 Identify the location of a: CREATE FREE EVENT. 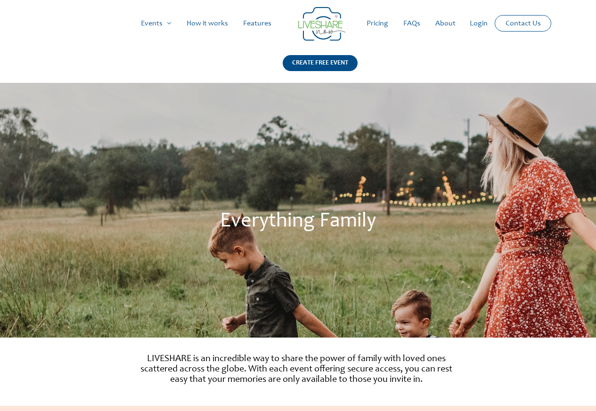
(320, 69).